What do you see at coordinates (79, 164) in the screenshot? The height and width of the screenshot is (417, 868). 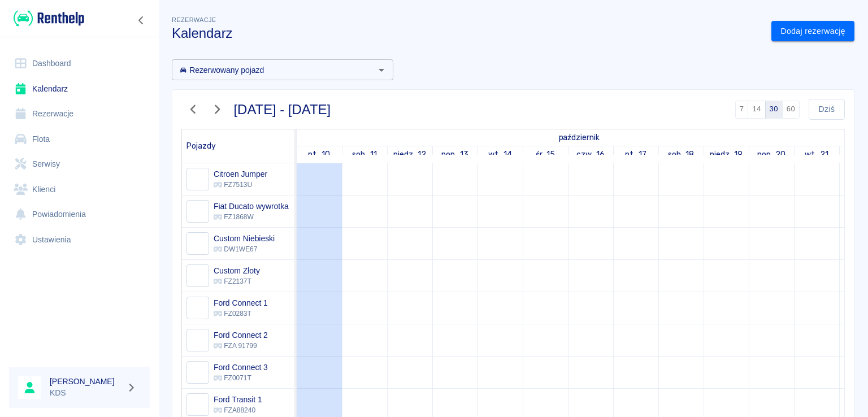 I see `a: Serwisy` at bounding box center [79, 164].